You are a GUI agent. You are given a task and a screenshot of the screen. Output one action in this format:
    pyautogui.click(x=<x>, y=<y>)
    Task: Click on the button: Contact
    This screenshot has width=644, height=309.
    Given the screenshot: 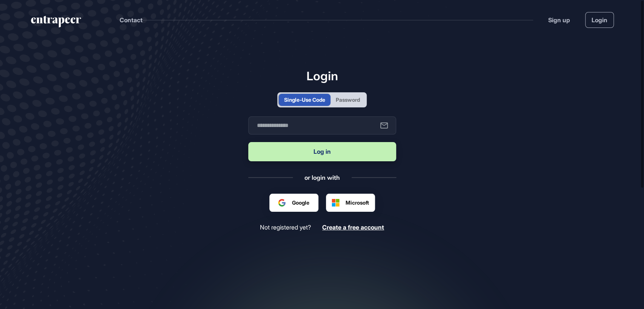 What is the action you would take?
    pyautogui.click(x=131, y=20)
    